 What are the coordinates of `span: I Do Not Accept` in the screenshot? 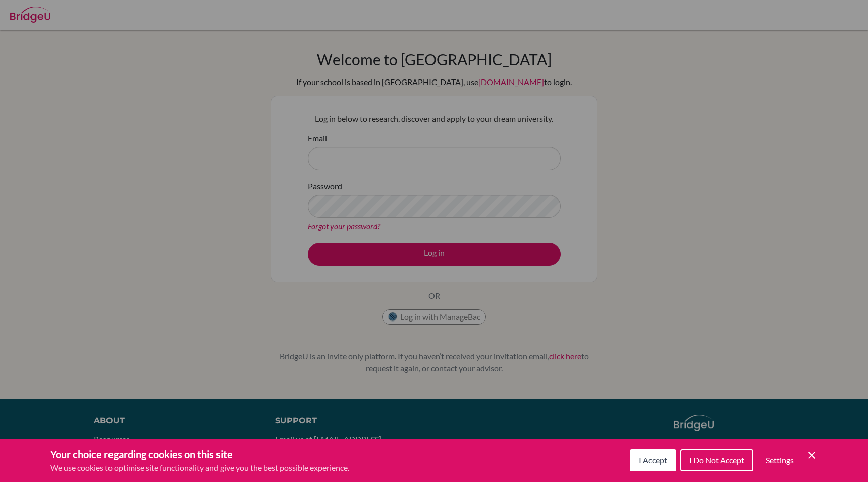 It's located at (717, 459).